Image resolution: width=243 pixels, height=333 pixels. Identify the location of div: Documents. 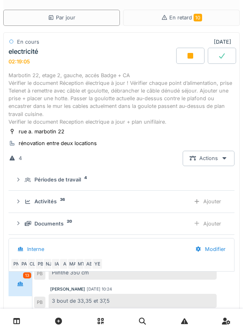
(49, 224).